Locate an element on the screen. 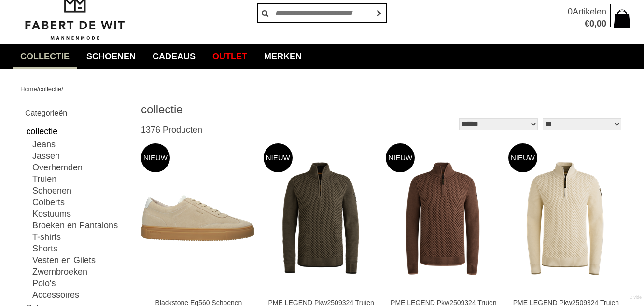 Image resolution: width=644 pixels, height=306 pixels. span: 1376 Producten is located at coordinates (172, 130).